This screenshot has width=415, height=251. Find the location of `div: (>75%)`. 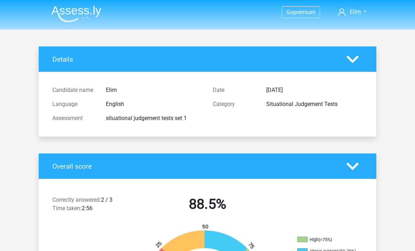

div: (>75%) is located at coordinates (325, 239).